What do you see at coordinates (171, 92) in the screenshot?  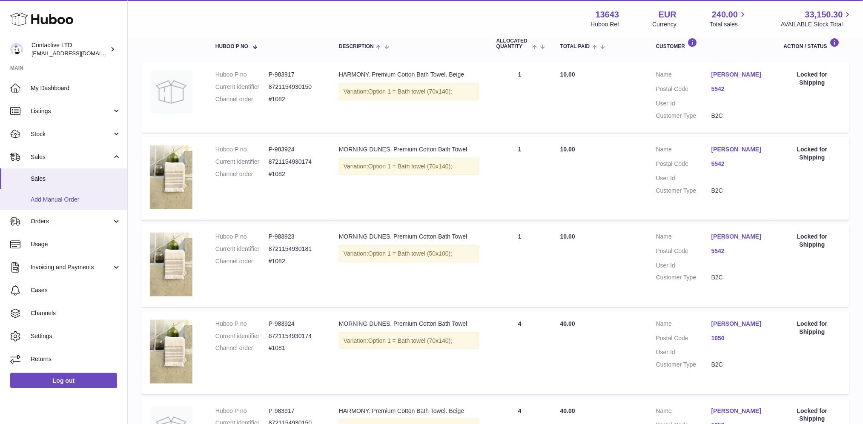 I see `img: no-photo.jpg` at bounding box center [171, 92].